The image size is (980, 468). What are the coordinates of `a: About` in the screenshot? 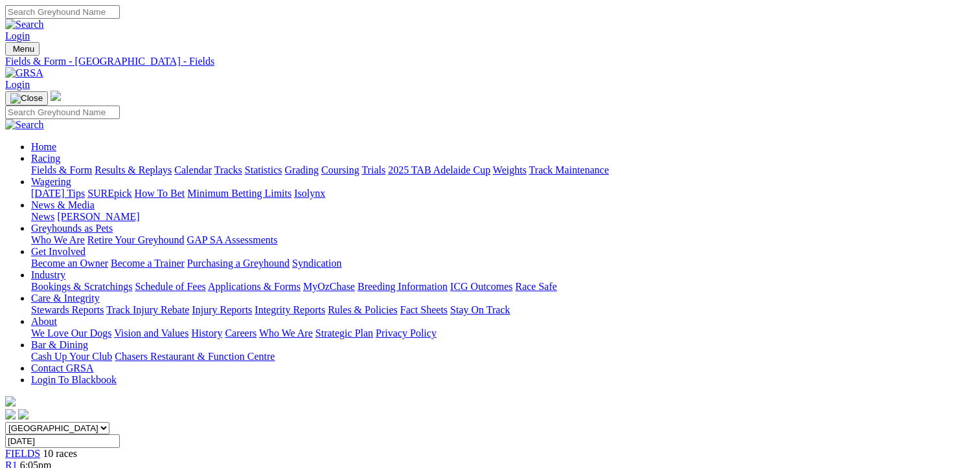 It's located at (44, 321).